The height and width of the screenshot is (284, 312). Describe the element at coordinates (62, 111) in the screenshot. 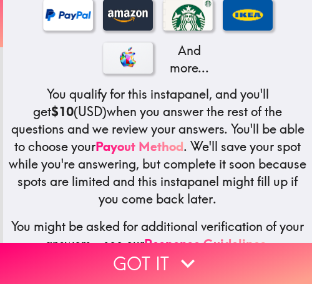

I see `b: $10` at that location.